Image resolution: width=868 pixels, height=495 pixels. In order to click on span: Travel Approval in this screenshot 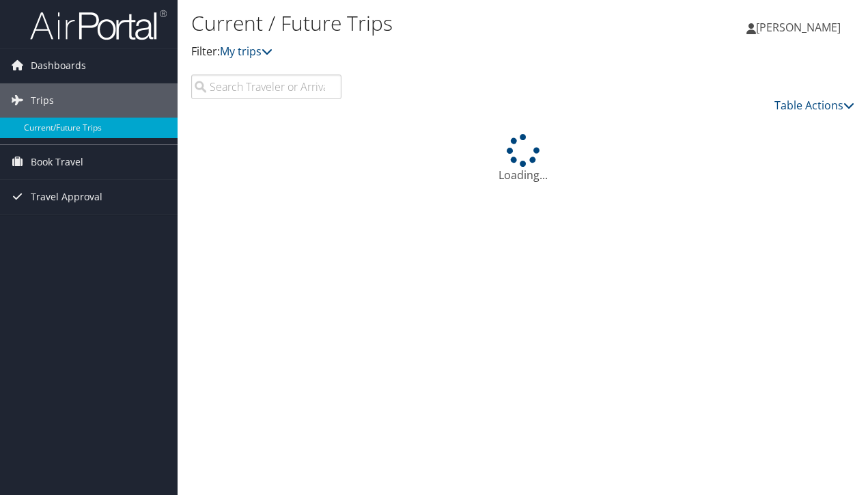, I will do `click(66, 197)`.